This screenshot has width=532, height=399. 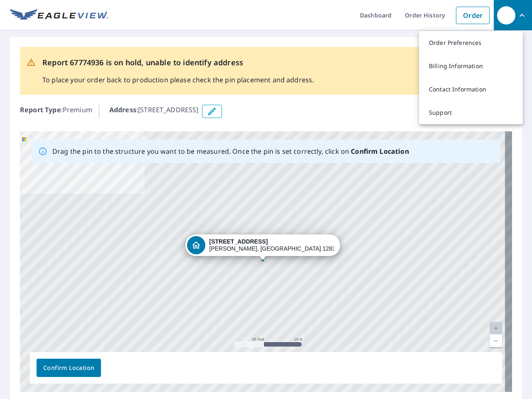 I want to click on p: : Premium, so click(x=56, y=112).